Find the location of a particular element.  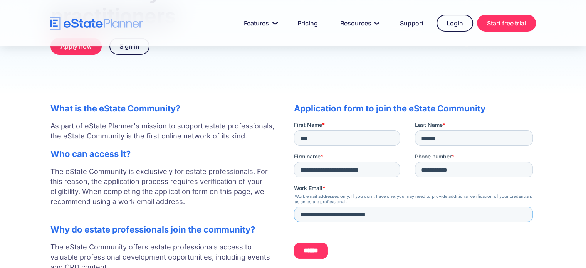

a: Start free trial is located at coordinates (507, 23).